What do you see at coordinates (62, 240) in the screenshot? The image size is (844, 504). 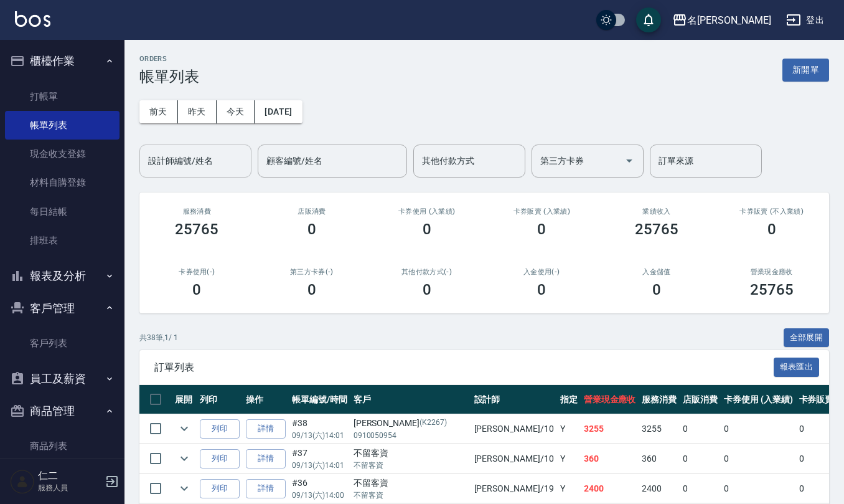 I see `a: 排班表` at bounding box center [62, 240].